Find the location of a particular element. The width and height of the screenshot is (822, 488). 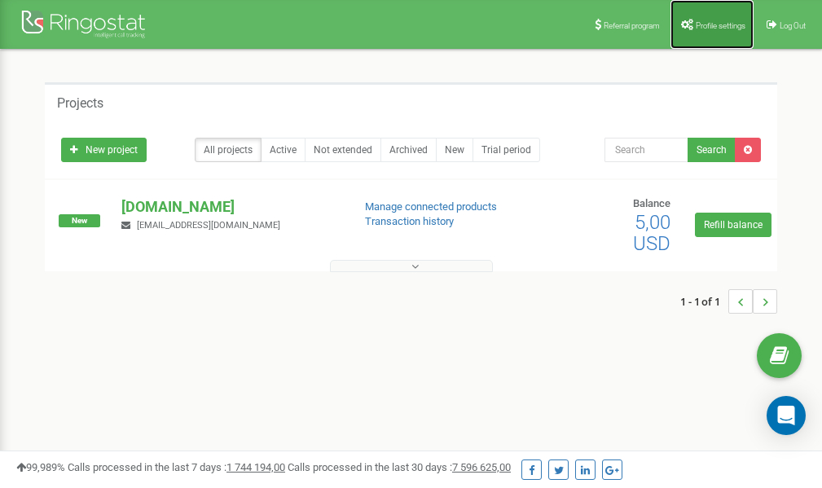

a: New is located at coordinates (454, 150).